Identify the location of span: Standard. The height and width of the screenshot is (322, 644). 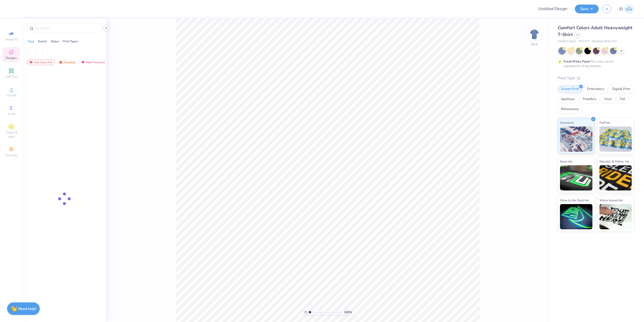
(567, 123).